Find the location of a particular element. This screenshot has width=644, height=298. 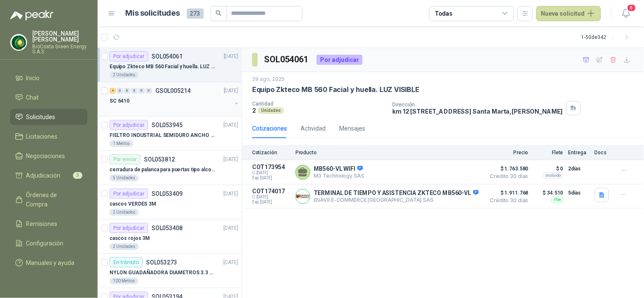

p: SOL053945 is located at coordinates (167, 125).